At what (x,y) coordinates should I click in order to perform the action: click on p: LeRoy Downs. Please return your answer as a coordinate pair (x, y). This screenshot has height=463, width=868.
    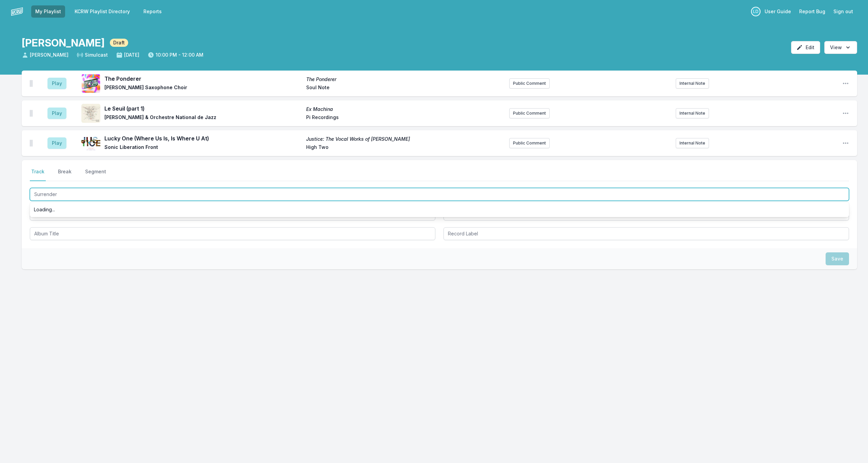
    Looking at the image, I should click on (756, 11).